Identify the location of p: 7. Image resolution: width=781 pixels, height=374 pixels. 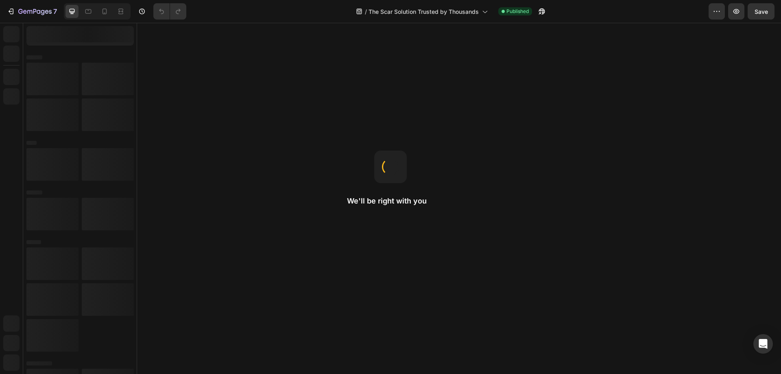
(55, 11).